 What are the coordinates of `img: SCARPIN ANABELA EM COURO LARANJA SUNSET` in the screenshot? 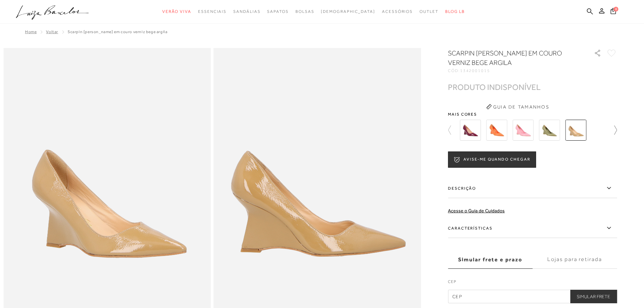 It's located at (497, 130).